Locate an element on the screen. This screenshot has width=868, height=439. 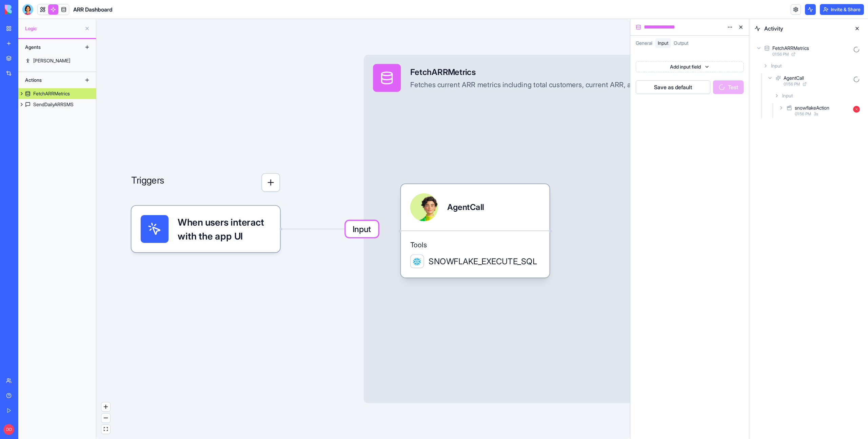
button: Add input field is located at coordinates (690, 66).